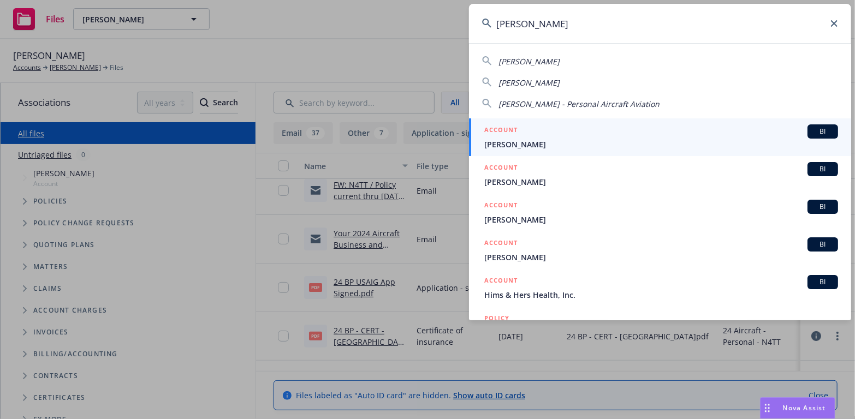 The width and height of the screenshot is (855, 419). I want to click on input: Search..., so click(660, 23).